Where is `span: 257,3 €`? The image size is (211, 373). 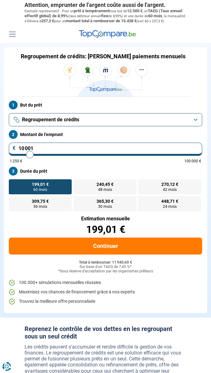 span: 257,3 € is located at coordinates (47, 21).